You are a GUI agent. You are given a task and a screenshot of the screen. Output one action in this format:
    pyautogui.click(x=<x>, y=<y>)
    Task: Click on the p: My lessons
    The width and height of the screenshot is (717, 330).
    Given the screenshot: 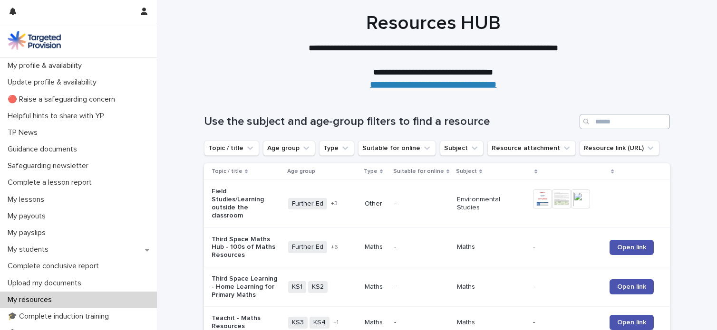 What is the action you would take?
    pyautogui.click(x=28, y=200)
    